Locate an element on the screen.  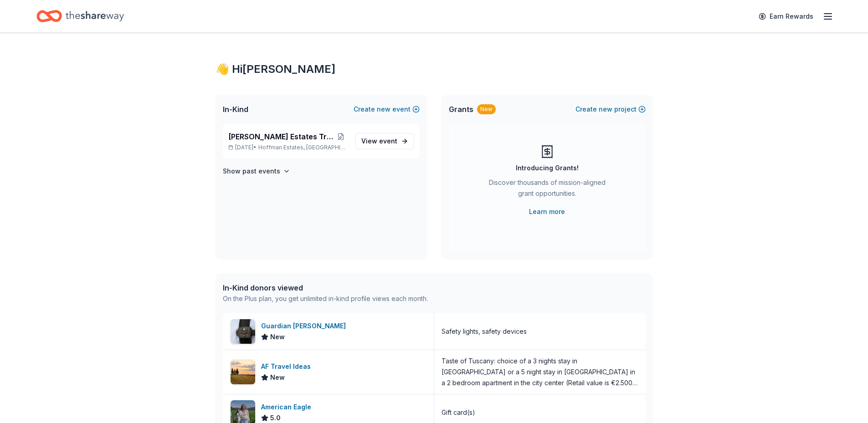
div: Discover thousands of mission-aligned grant opportunities. is located at coordinates (547, 190).